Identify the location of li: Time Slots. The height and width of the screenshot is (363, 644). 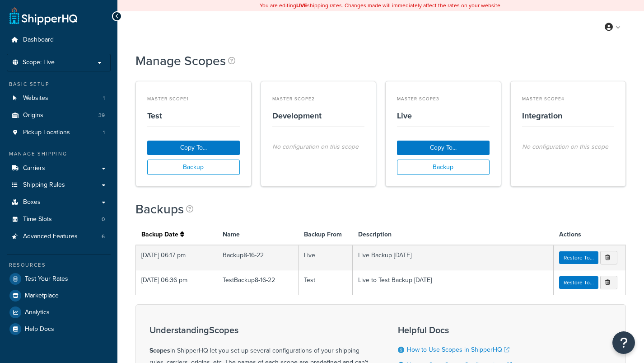
(59, 219).